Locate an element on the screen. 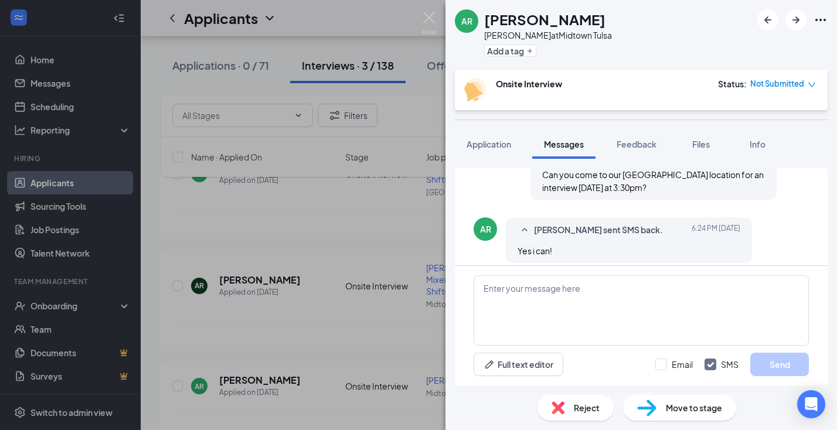  span: Reject is located at coordinates (587, 408).